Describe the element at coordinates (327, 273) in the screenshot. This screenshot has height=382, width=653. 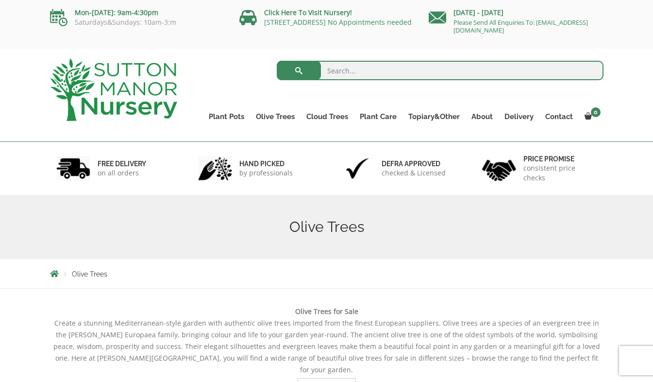
I see `nav: Breadcrumbs` at that location.